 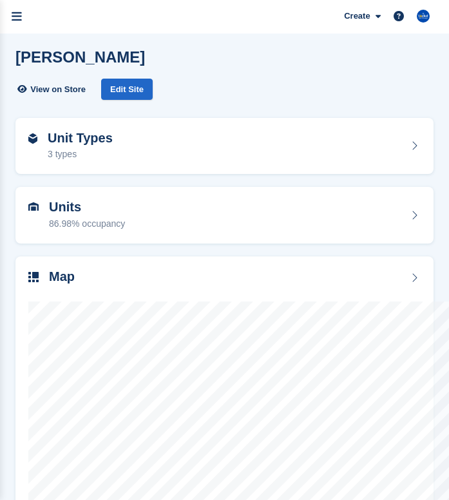 What do you see at coordinates (127, 92) in the screenshot?
I see `a: Edit Site` at bounding box center [127, 92].